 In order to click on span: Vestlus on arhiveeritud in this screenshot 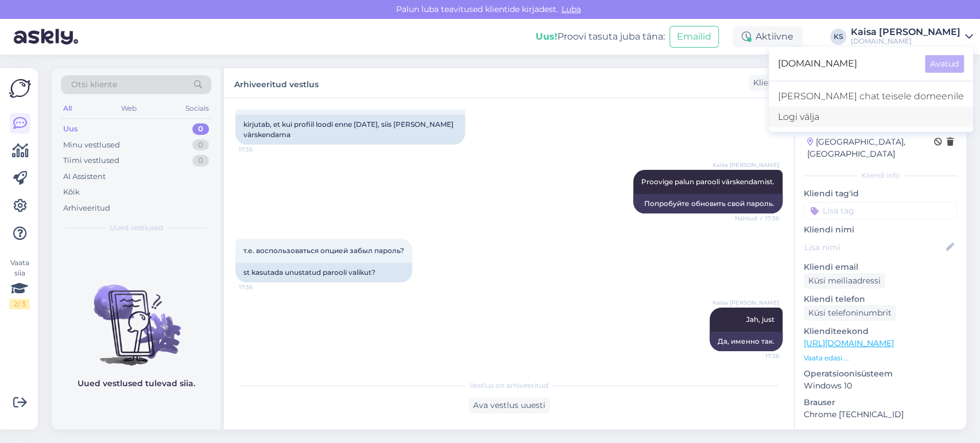, I will do `click(508, 385)`.